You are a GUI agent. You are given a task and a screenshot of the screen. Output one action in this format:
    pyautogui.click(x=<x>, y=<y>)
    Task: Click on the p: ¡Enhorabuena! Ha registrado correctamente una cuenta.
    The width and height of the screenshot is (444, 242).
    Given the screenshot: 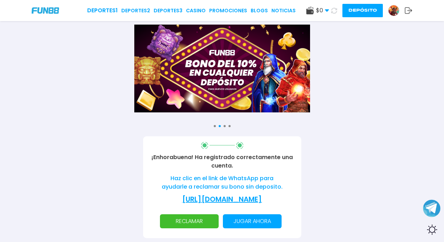 What is the action you would take?
    pyautogui.click(x=222, y=162)
    